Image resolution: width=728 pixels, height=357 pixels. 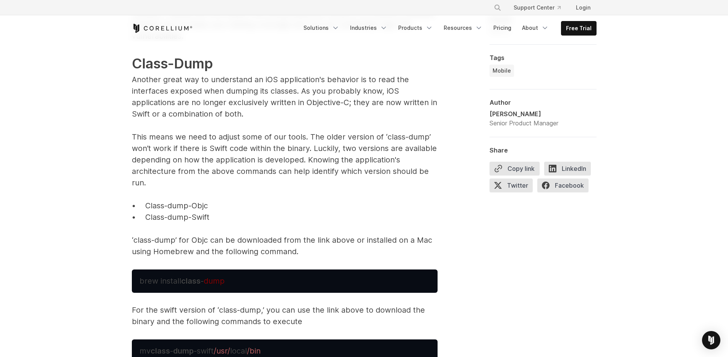 What do you see at coordinates (563, 185) in the screenshot?
I see `span: Facebook` at bounding box center [563, 185].